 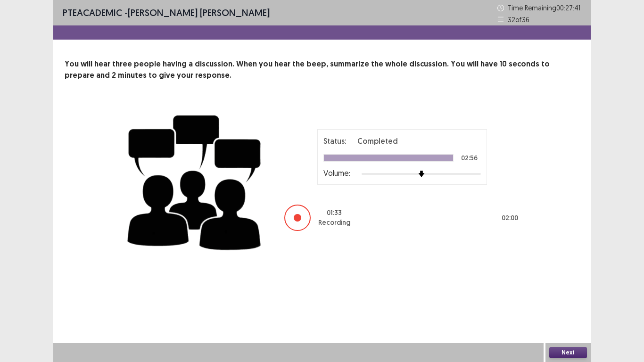 I want to click on button: Next, so click(x=568, y=352).